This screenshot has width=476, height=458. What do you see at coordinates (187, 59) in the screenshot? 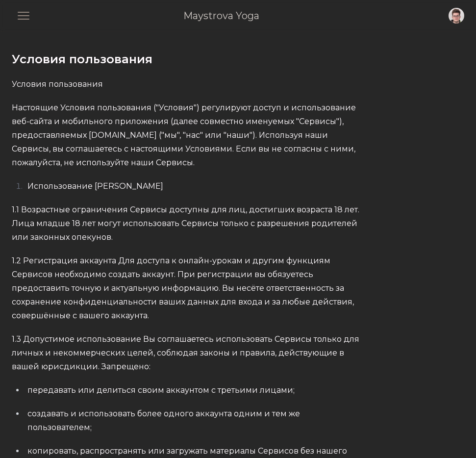
I see `h1: Условия пользования` at bounding box center [187, 59].